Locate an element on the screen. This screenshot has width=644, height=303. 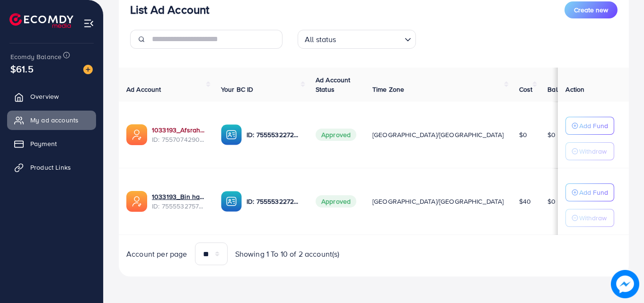
div: <span class='underline'>1033193_Afsrah pret_1759518515934</span></br>7557074290831523857 is located at coordinates (179, 135).